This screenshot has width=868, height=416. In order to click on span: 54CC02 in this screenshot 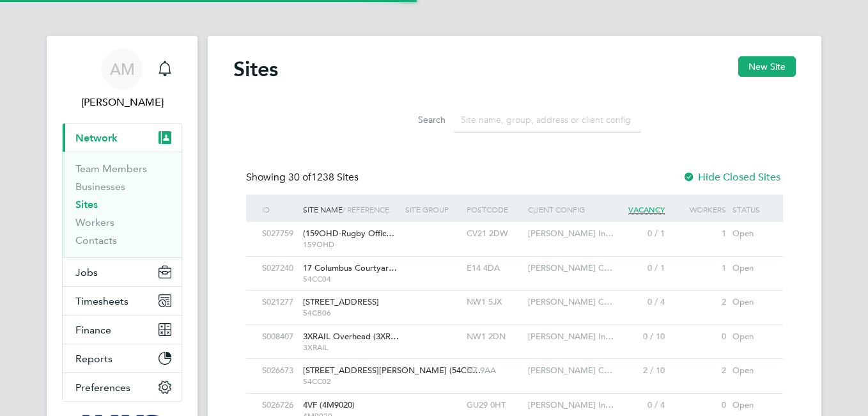, I will do `click(351, 381)`.